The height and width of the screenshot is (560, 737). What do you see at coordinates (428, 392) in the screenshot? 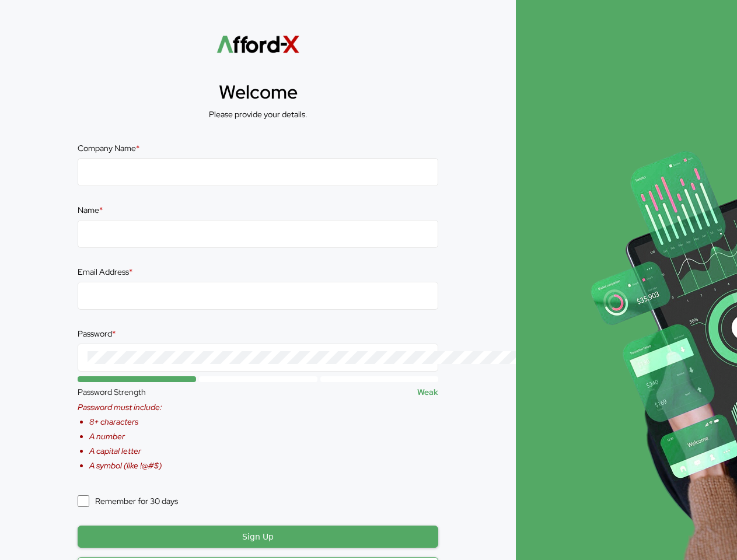
I see `div: Weak` at bounding box center [428, 392].